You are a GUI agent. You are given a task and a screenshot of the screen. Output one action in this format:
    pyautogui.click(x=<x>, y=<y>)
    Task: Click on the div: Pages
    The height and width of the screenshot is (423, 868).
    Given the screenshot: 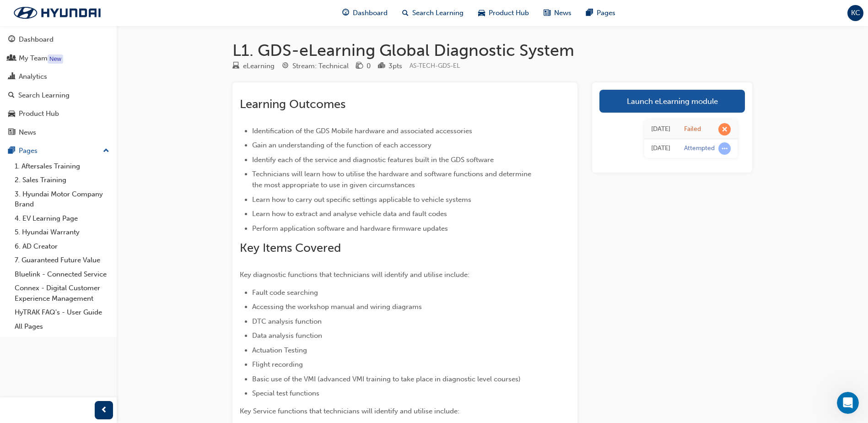 What is the action you would take?
    pyautogui.click(x=28, y=150)
    